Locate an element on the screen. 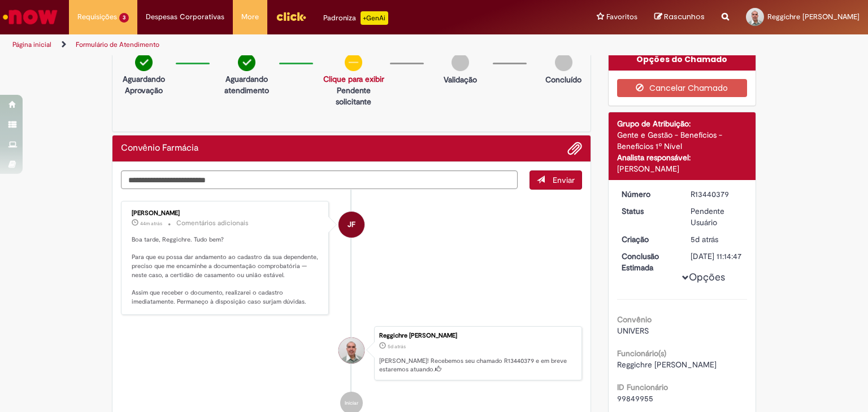  dt: Criação is located at coordinates (648, 240).